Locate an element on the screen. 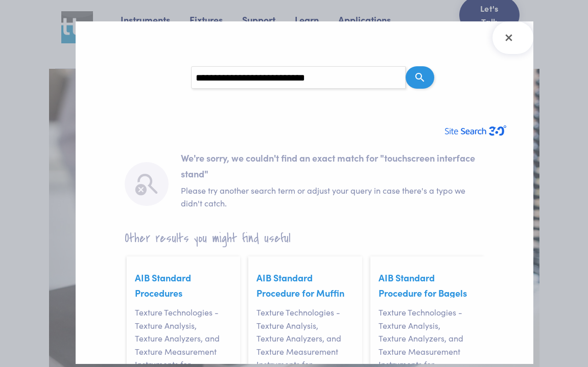 This screenshot has height=367, width=588. button: Close Search Results is located at coordinates (512, 38).